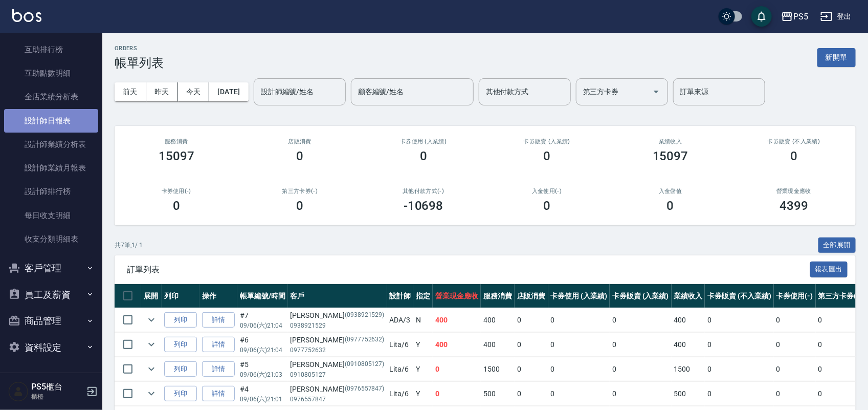  What do you see at coordinates (424, 141) in the screenshot?
I see `h2: 卡券使用 (入業績)` at bounding box center [424, 141].